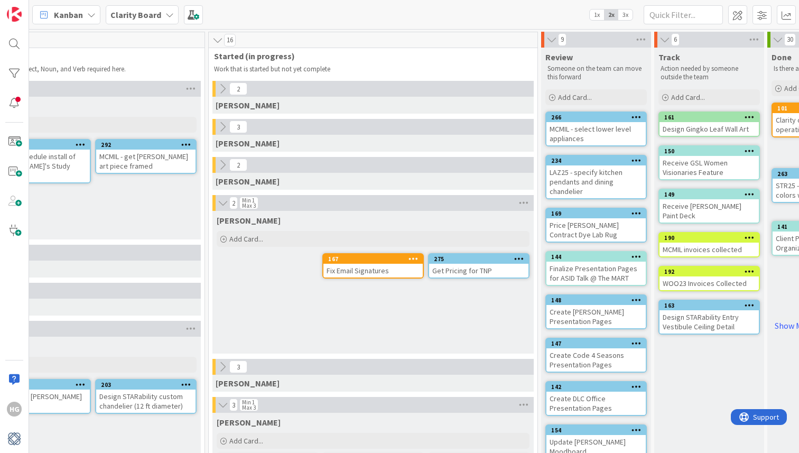 This screenshot has width=799, height=453. I want to click on div: 266, so click(596, 117).